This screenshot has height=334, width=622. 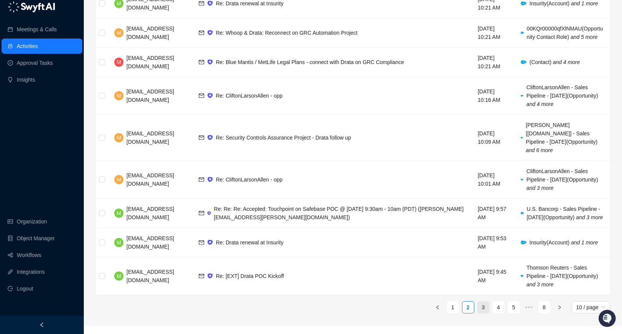 What do you see at coordinates (36, 238) in the screenshot?
I see `a: Object Manager` at bounding box center [36, 238].